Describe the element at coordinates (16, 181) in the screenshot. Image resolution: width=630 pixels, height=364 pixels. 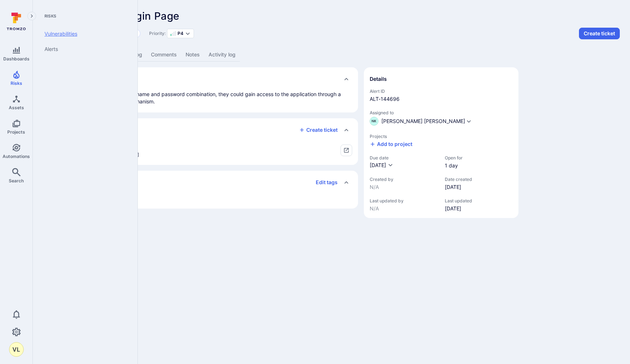
I see `span: Search` at that location.